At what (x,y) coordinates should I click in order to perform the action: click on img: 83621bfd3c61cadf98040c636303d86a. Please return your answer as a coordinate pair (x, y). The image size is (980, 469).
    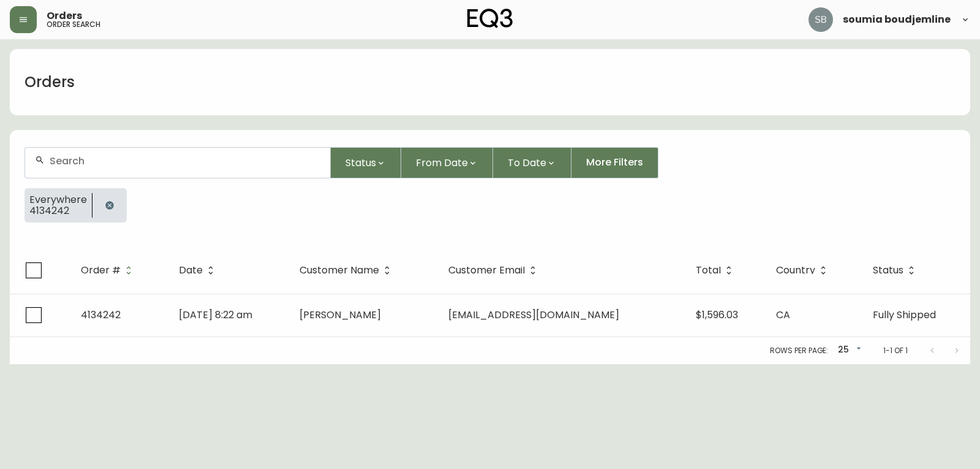
    Looking at the image, I should click on (821, 20).